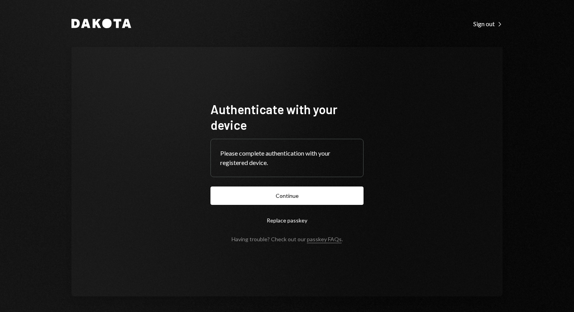 Image resolution: width=574 pixels, height=312 pixels. What do you see at coordinates (287, 195) in the screenshot?
I see `button: Continue` at bounding box center [287, 195].